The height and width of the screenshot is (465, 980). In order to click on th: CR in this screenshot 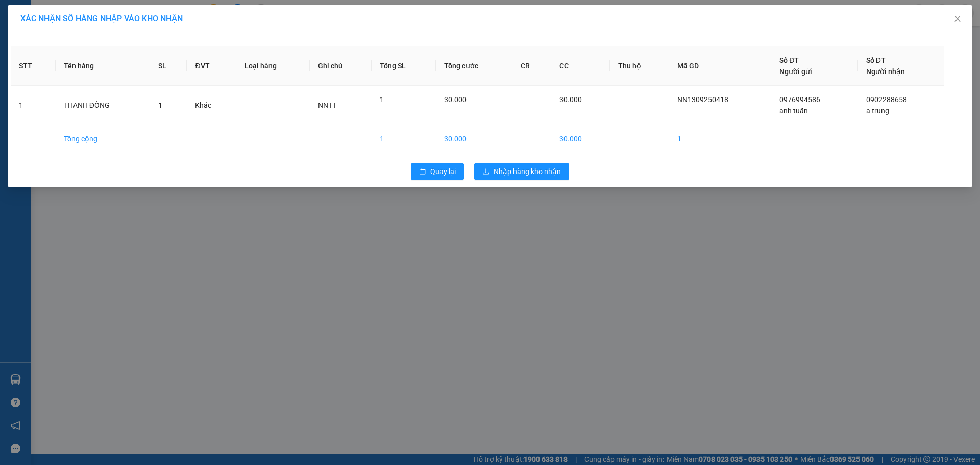, I will do `click(532, 66)`.